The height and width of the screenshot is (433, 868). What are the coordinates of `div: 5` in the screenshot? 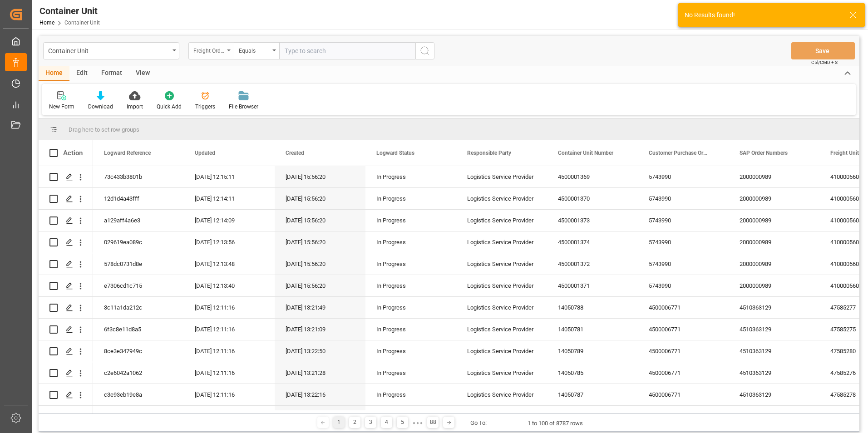 It's located at (402, 422).